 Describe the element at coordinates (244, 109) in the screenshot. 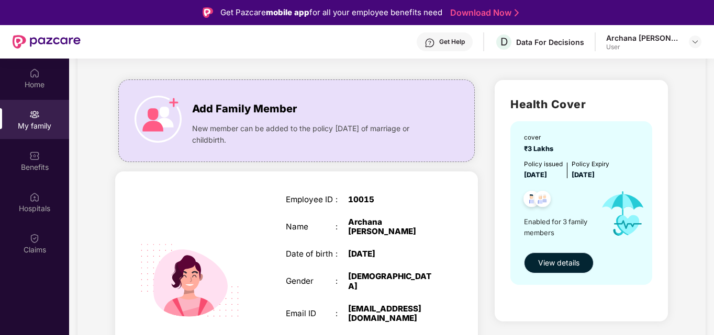

I see `span: Add Family Member` at that location.